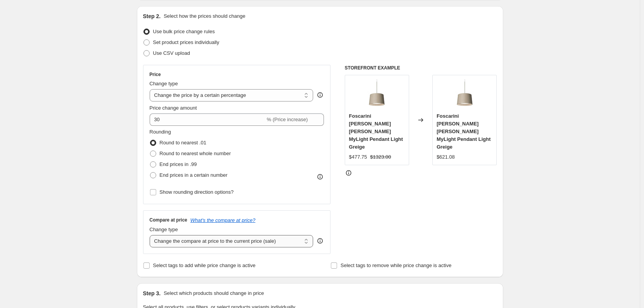 The width and height of the screenshot is (644, 308). What do you see at coordinates (186, 42) in the screenshot?
I see `span: Set product prices individually` at bounding box center [186, 42].